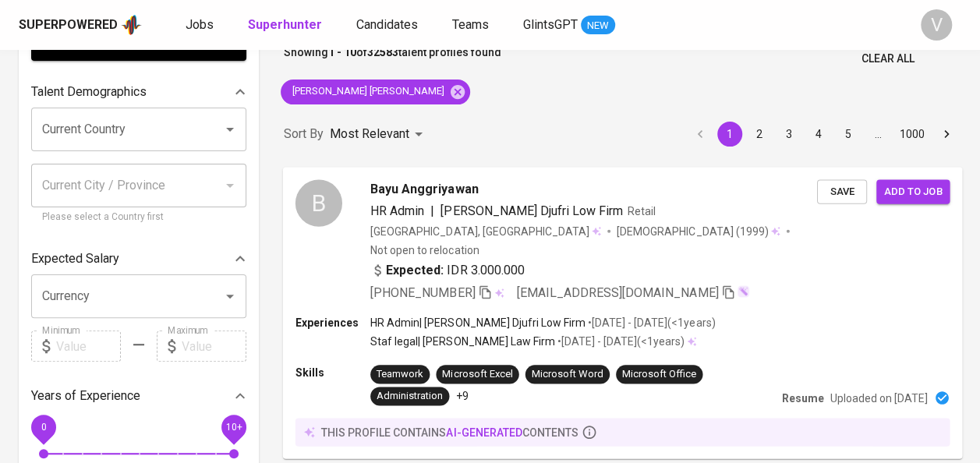 The image size is (980, 463). What do you see at coordinates (285, 25) in the screenshot?
I see `b: Superhunter` at bounding box center [285, 25].